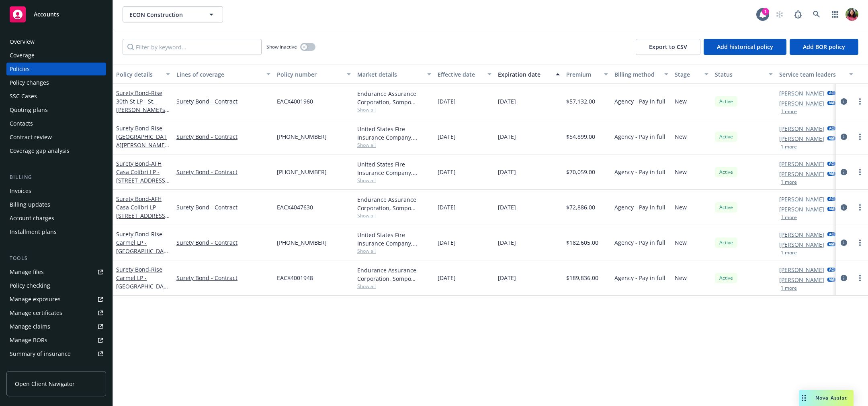 This screenshot has width=868, height=406. What do you see at coordinates (581, 207) in the screenshot?
I see `span: $72,886.00` at bounding box center [581, 207].